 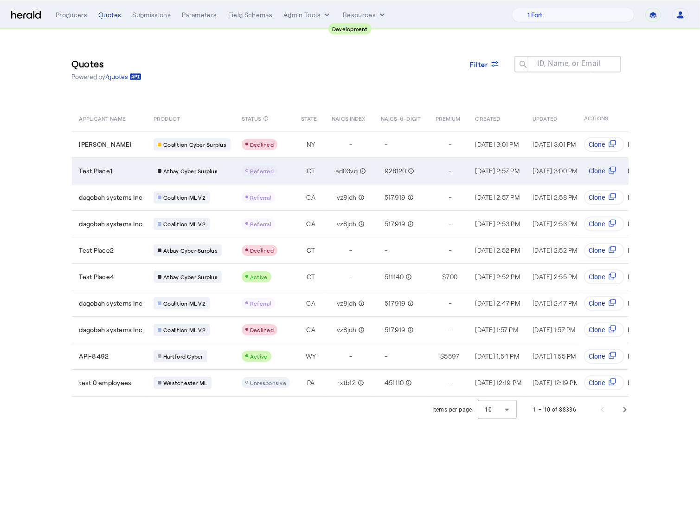 What do you see at coordinates (261, 224) in the screenshot?
I see `span: Referral` at bounding box center [261, 224].